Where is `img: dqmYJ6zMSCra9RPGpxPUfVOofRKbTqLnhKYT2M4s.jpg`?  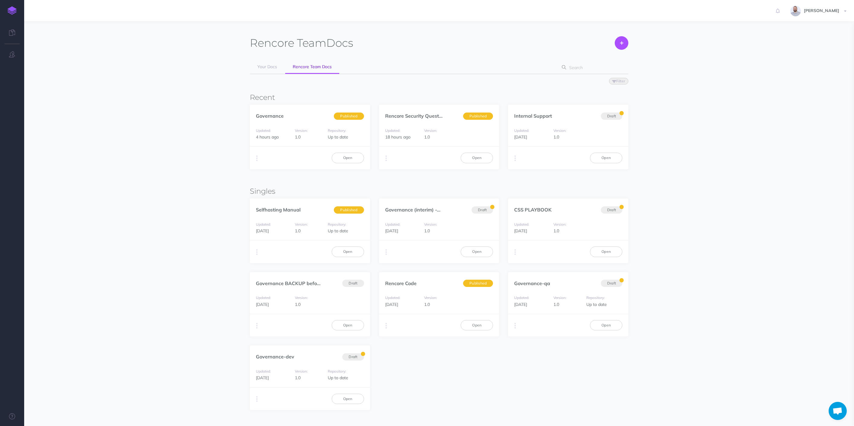 img: dqmYJ6zMSCra9RPGpxPUfVOofRKbTqLnhKYT2M4s.jpg is located at coordinates (795, 11).